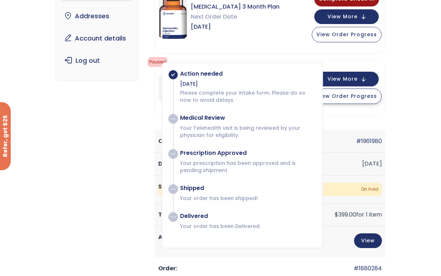 The image size is (441, 276). What do you see at coordinates (97, 61) in the screenshot?
I see `a: Log out` at bounding box center [97, 61].